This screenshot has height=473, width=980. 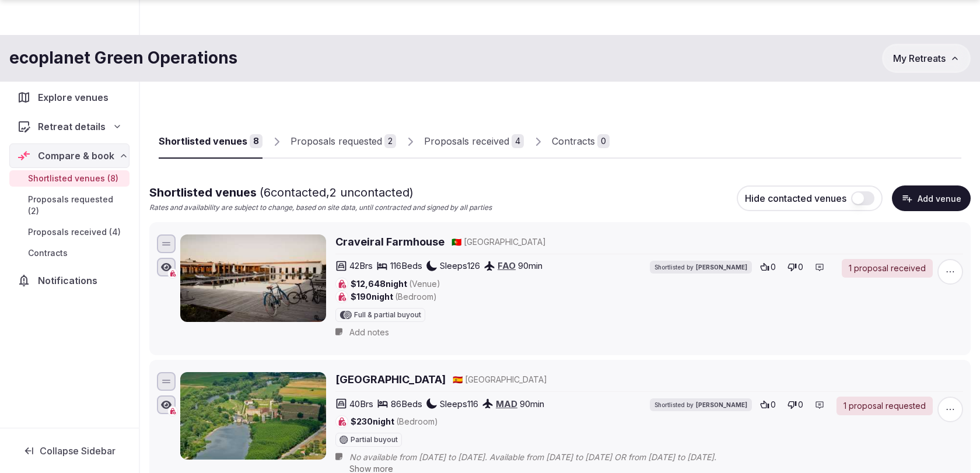 What do you see at coordinates (336, 193) in the screenshot?
I see `span: ( 6 contacted, 2 uncontacted)` at bounding box center [336, 193].